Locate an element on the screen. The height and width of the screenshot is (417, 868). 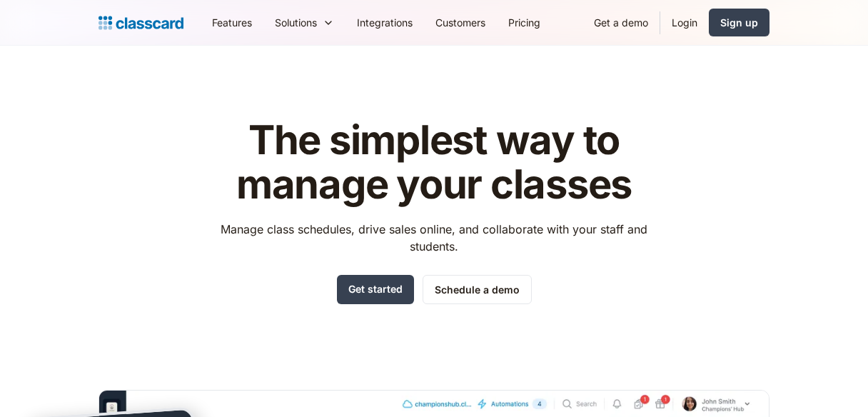
a: Integrations is located at coordinates (385, 22).